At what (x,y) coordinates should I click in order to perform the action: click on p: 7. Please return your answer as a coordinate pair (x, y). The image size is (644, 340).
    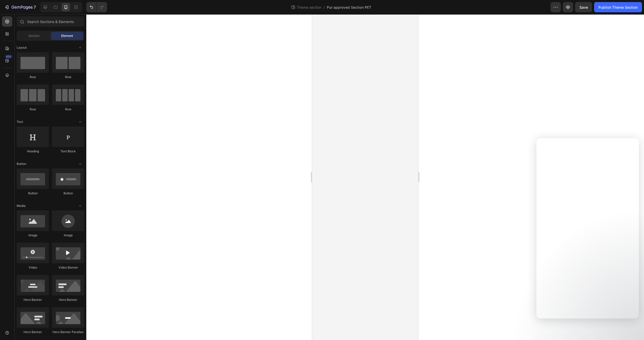
    Looking at the image, I should click on (34, 7).